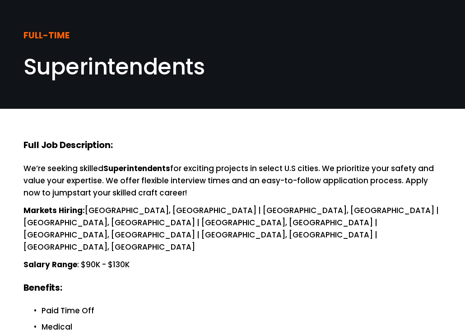 Image resolution: width=465 pixels, height=330 pixels. What do you see at coordinates (232, 180) in the screenshot?
I see `p: We’re seeking skilled for exciting projects in select U.S cities. We prioritize your safety and v...` at bounding box center [232, 180].